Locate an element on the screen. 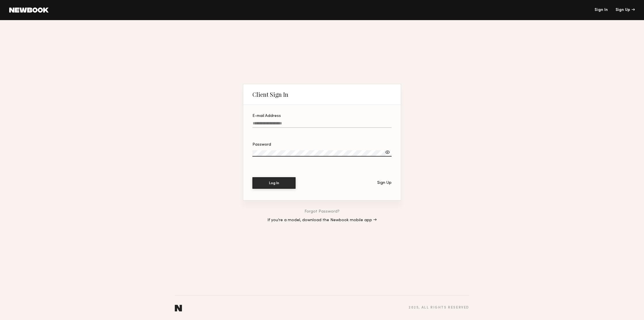  div: E-mail Address is located at coordinates (322, 116).